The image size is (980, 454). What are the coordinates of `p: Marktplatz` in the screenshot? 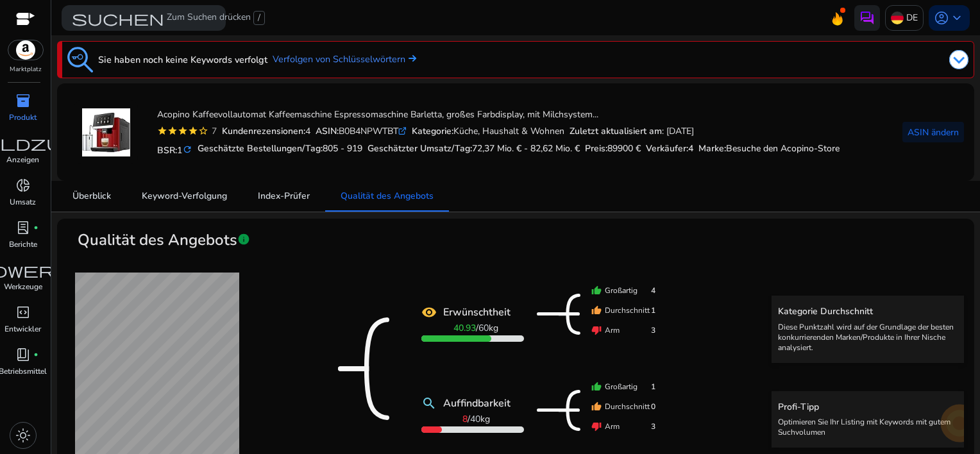 It's located at (26, 70).